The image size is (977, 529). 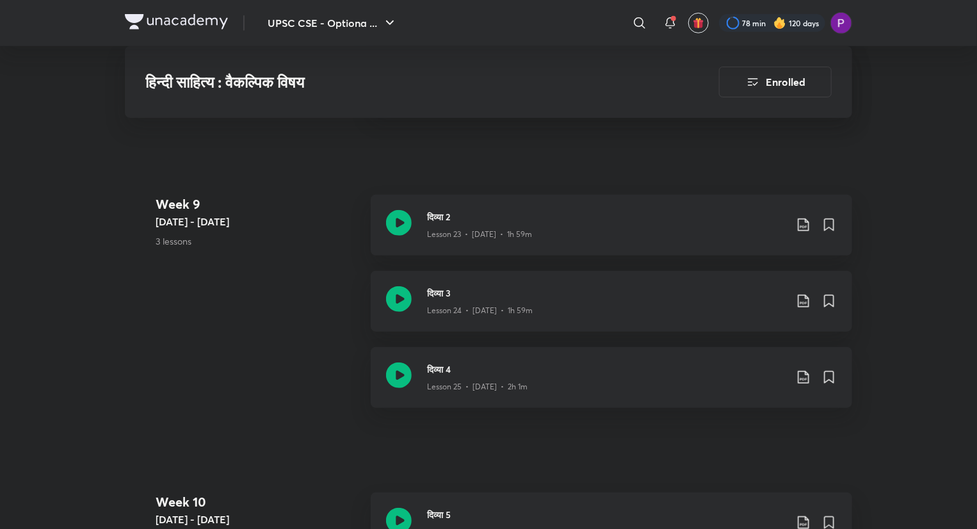 What do you see at coordinates (699, 23) in the screenshot?
I see `button: avatar` at bounding box center [699, 23].